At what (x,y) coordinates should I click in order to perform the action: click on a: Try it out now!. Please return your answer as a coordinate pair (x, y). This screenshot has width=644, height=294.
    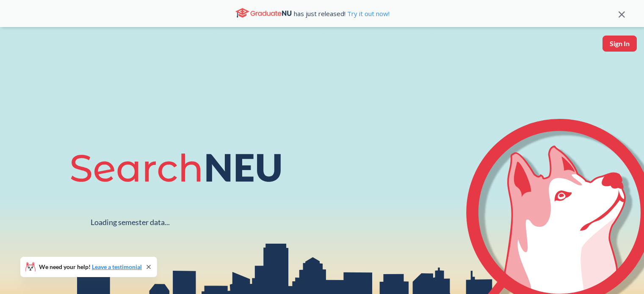
    Looking at the image, I should click on (367, 14).